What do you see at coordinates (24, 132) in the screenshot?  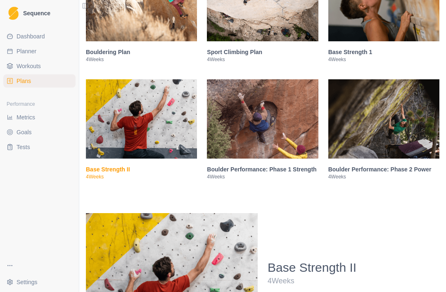 I see `span: Goals` at bounding box center [24, 132].